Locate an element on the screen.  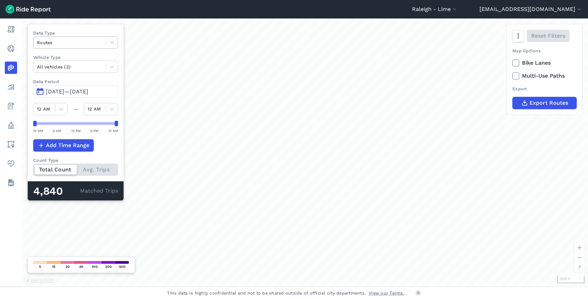
label: Bike Lanes is located at coordinates (545, 63).